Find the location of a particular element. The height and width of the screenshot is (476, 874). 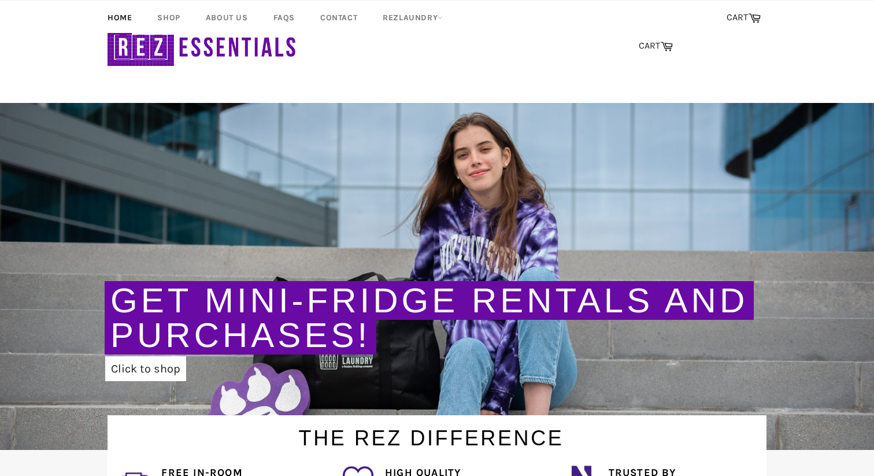

a: Get Mini-Fridge Rentals and Purchases! is located at coordinates (429, 318).